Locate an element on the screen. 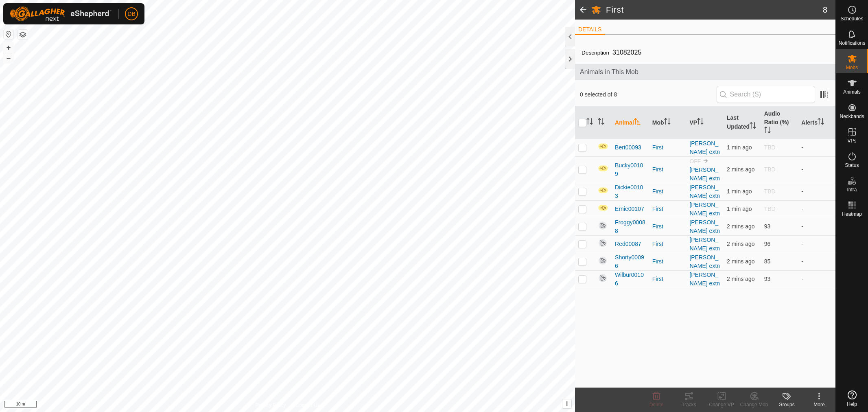  span: Heatmap is located at coordinates (852, 214).